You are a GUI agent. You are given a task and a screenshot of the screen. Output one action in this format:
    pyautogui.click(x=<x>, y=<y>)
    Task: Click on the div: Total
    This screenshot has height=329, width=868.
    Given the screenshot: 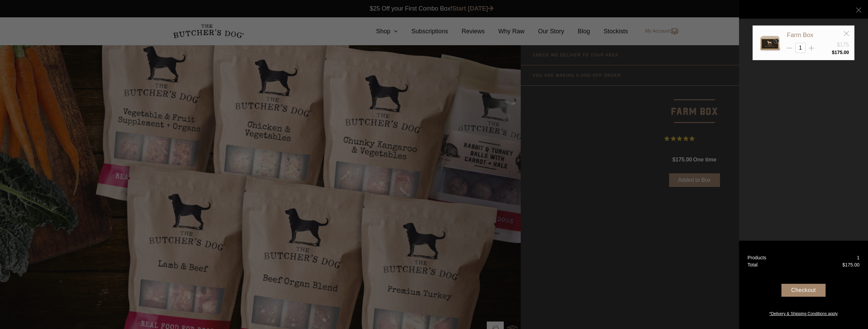 What is the action you would take?
    pyautogui.click(x=752, y=264)
    